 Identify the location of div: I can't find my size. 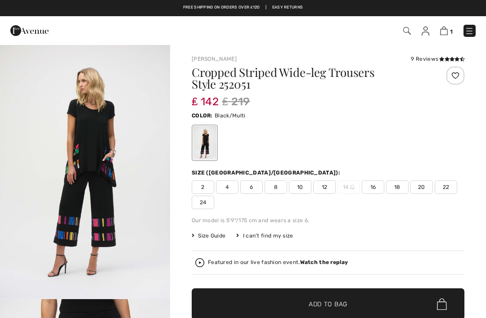
(264, 236).